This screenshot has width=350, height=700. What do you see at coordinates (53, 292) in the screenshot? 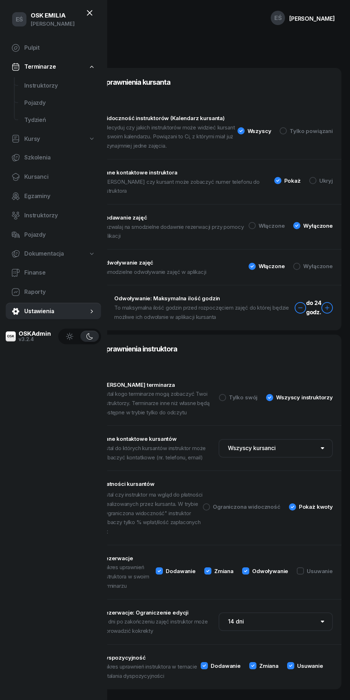
I see `a: Raporty` at bounding box center [53, 292].